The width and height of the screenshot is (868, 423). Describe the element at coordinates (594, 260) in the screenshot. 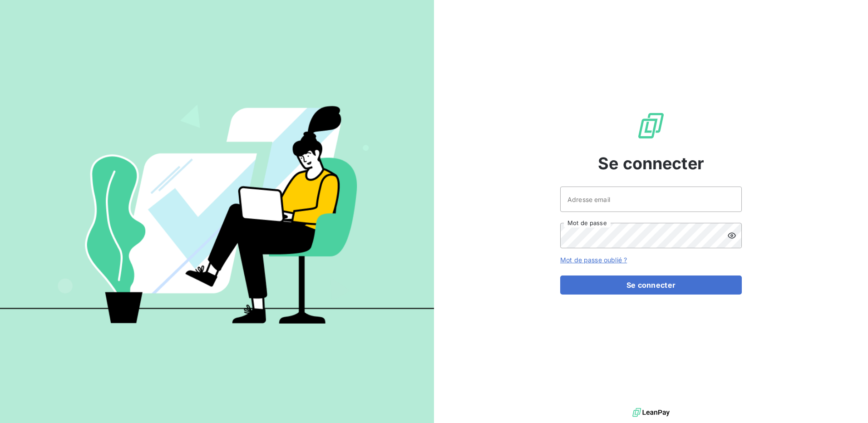

I see `a: Mot de passe oublié ?` at that location.